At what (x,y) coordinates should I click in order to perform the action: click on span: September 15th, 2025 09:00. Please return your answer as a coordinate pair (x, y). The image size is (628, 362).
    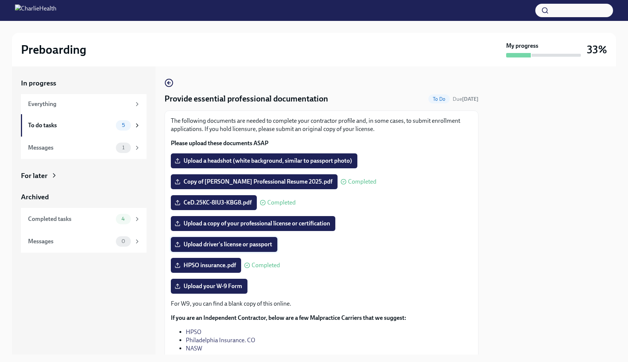
    Looking at the image, I should click on (465, 99).